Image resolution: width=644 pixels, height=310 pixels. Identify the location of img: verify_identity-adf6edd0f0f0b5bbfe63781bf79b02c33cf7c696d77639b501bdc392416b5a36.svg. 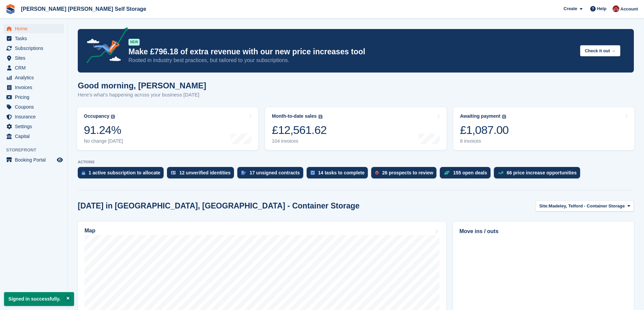
(174, 173).